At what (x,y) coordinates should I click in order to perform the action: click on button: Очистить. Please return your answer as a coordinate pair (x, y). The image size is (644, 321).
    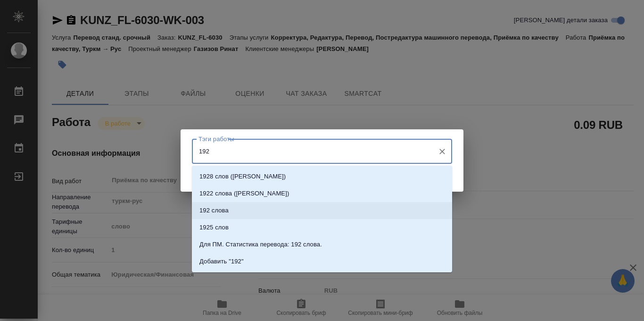
    Looking at the image, I should click on (443, 151).